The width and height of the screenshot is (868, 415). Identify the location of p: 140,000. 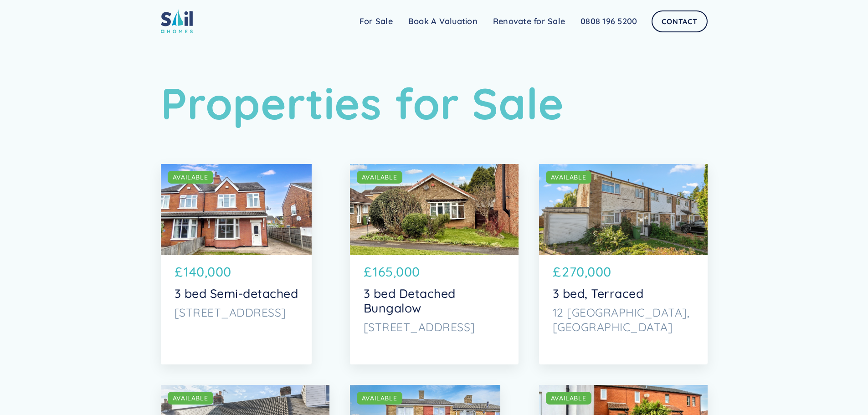
(207, 272).